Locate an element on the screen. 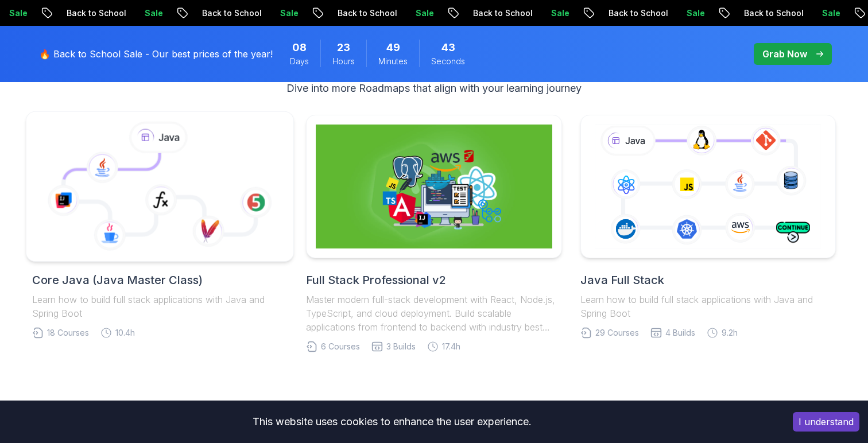 The height and width of the screenshot is (443, 868). span: 29 Courses is located at coordinates (617, 333).